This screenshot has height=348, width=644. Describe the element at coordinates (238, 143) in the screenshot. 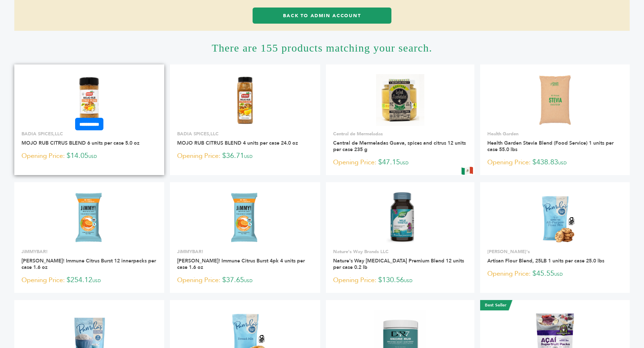

I see `a: MOJO RUB CITRUS BLEND 4 units per case 24.0 oz` at that location.